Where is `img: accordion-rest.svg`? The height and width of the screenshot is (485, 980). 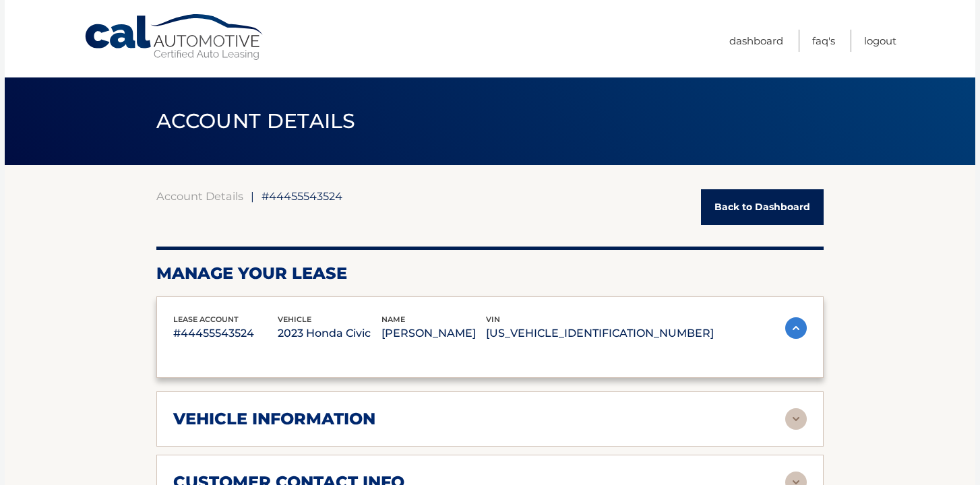 img: accordion-rest.svg is located at coordinates (796, 419).